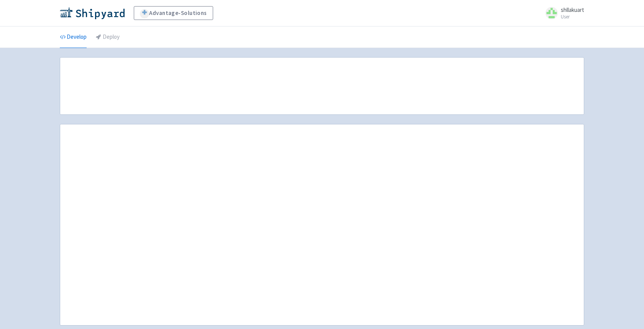 The image size is (644, 329). What do you see at coordinates (173, 13) in the screenshot?
I see `a: Advantage-Solutions` at bounding box center [173, 13].